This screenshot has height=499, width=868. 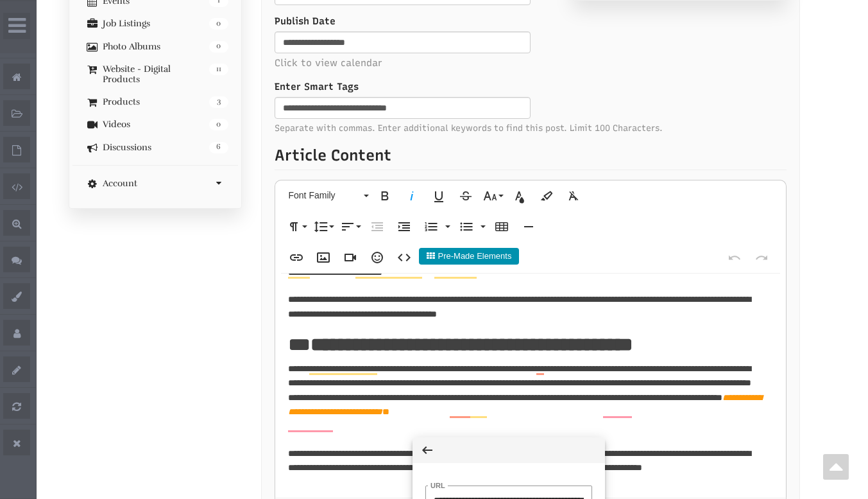 I want to click on button: Insert Video, so click(x=350, y=257).